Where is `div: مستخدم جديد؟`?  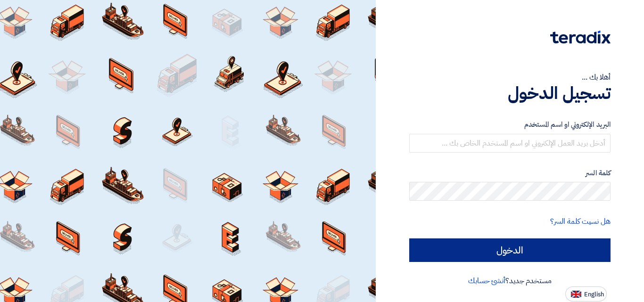
div: مستخدم جديد؟ is located at coordinates (510, 280).